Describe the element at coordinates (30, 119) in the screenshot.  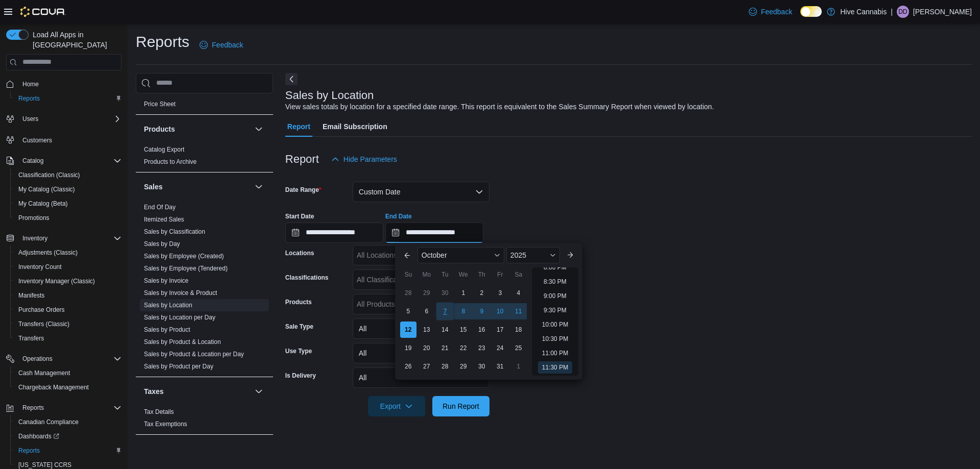
I see `span: Users` at that location.